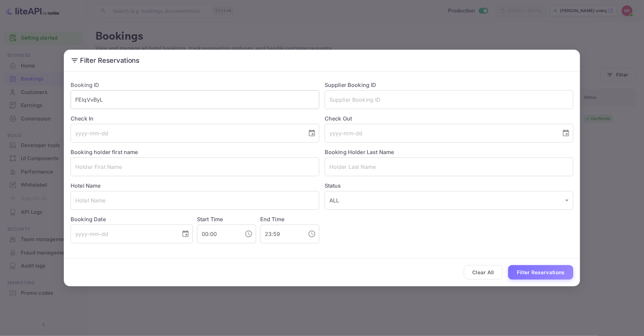 The height and width of the screenshot is (336, 644). Describe the element at coordinates (449, 200) in the screenshot. I see `div: ALL` at that location.